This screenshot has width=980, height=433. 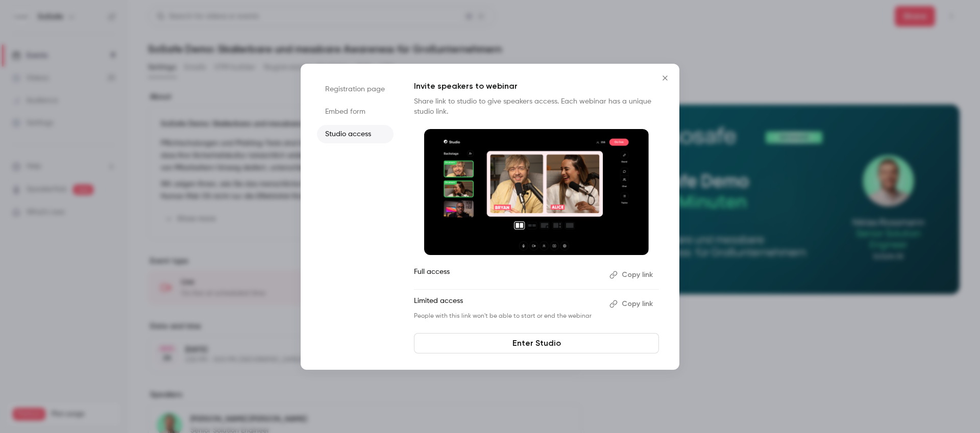 I want to click on p: Share link to studio to give speakers access. Each webinar has a unique studio link., so click(x=536, y=106).